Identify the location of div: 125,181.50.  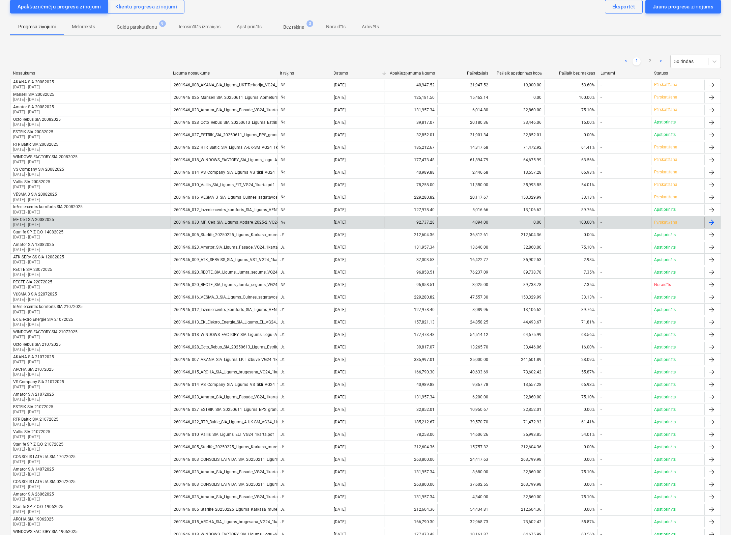
(411, 98).